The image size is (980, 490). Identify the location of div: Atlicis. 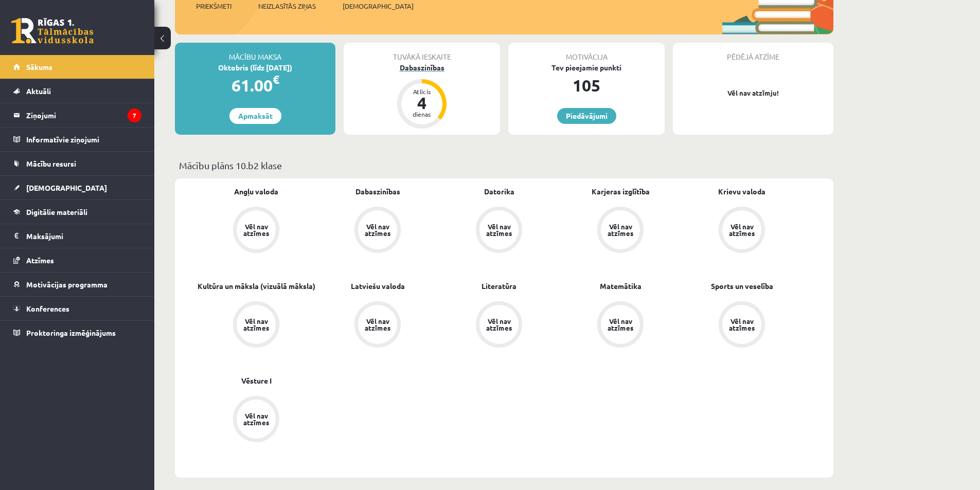
(422, 92).